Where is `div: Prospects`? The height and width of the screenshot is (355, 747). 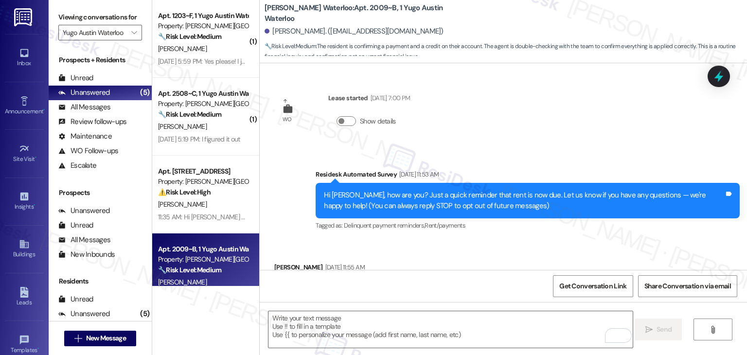 div: Prospects is located at coordinates (100, 193).